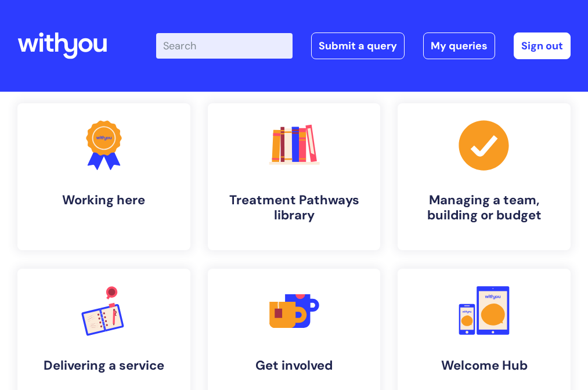 The height and width of the screenshot is (390, 588). I want to click on h4: Working here, so click(104, 200).